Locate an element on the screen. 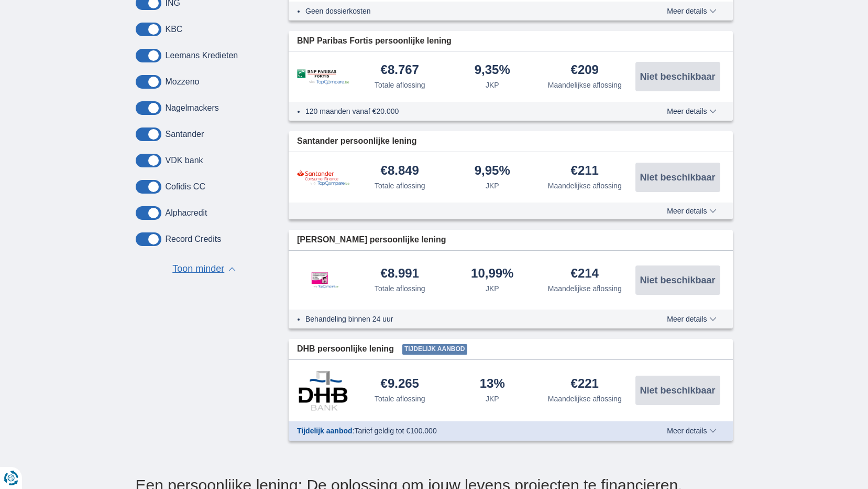  label: Mozzeno is located at coordinates (182, 82).